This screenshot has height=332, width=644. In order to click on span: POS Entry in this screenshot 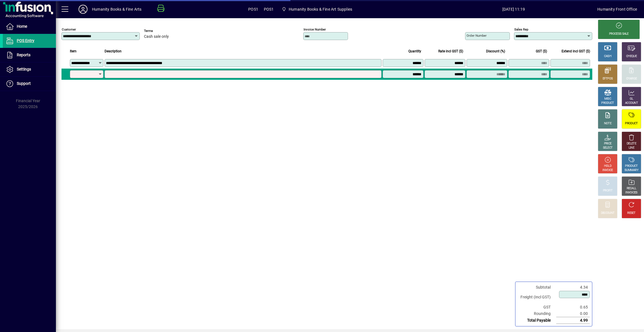, I will do `click(26, 40)`.